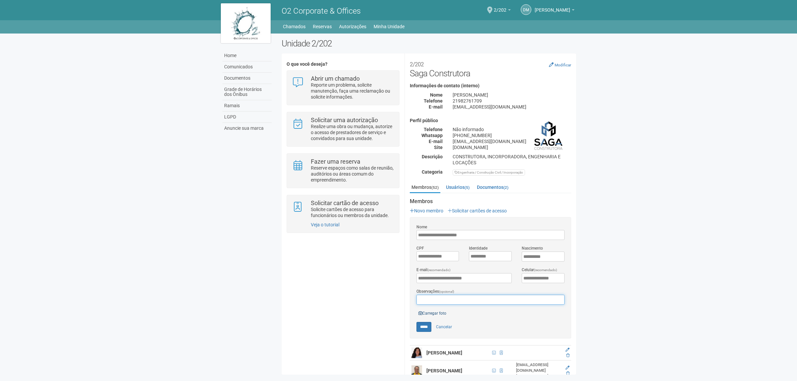 This screenshot has width=797, height=381. Describe the element at coordinates (294, 27) in the screenshot. I see `a: Chamados` at that location.